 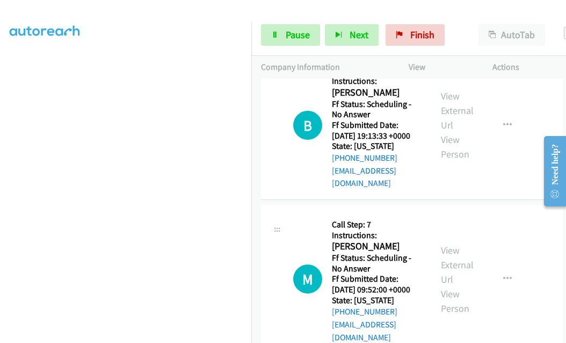 I want to click on div: The call is yet to be attempted, so click(x=308, y=279).